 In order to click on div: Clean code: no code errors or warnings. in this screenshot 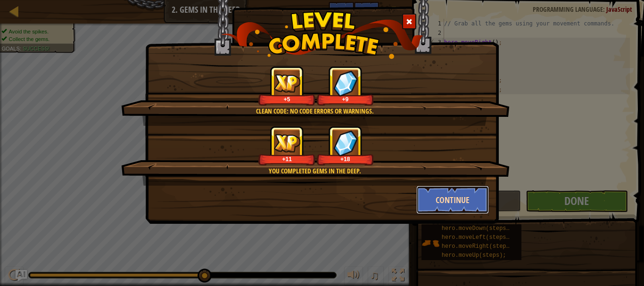, I will do `click(314, 111)`.